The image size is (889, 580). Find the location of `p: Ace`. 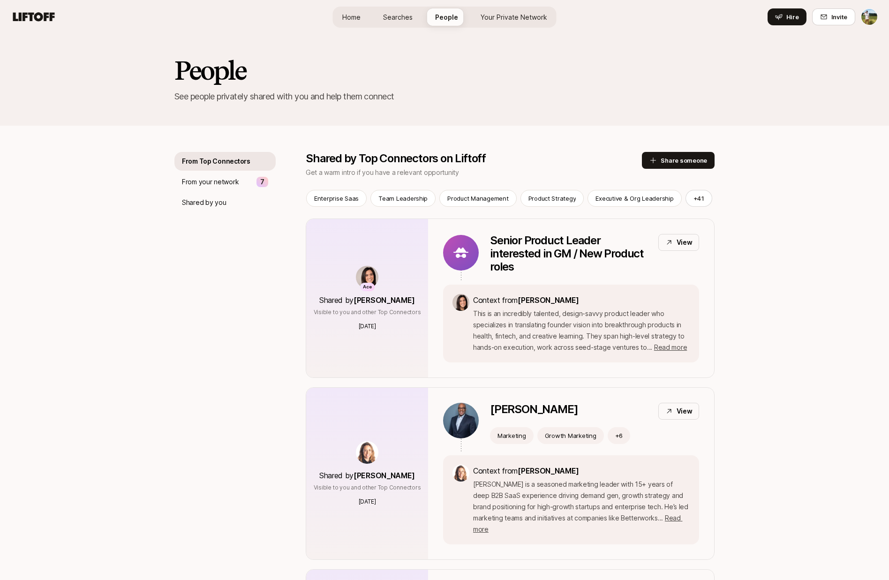

p: Ace is located at coordinates (367, 287).